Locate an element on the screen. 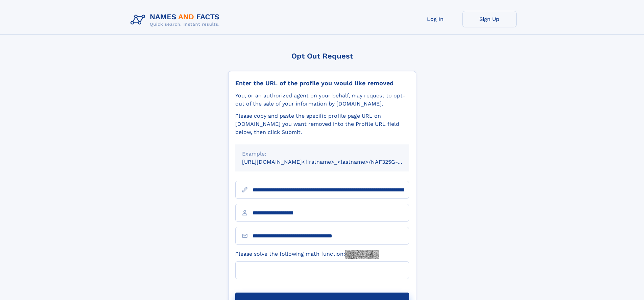  a: Sign Up is located at coordinates (490, 19).